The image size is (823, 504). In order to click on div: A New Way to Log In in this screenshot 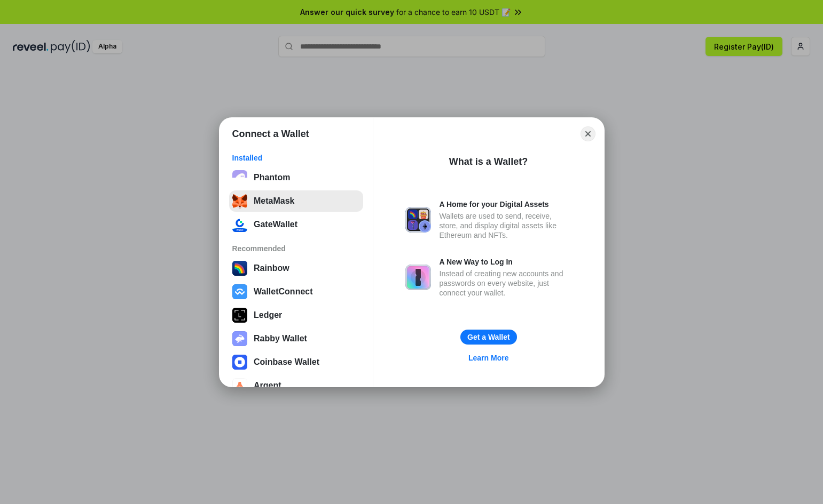, I will do `click(506, 262)`.